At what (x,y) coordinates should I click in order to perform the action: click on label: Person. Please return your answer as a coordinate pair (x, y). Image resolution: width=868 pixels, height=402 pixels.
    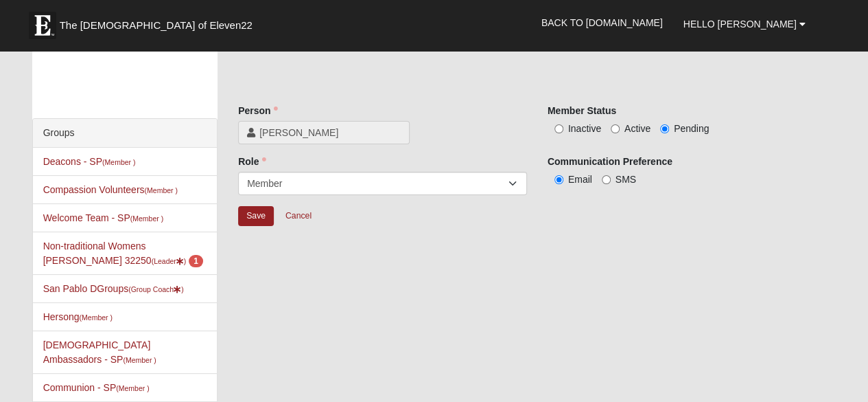
    Looking at the image, I should click on (257, 110).